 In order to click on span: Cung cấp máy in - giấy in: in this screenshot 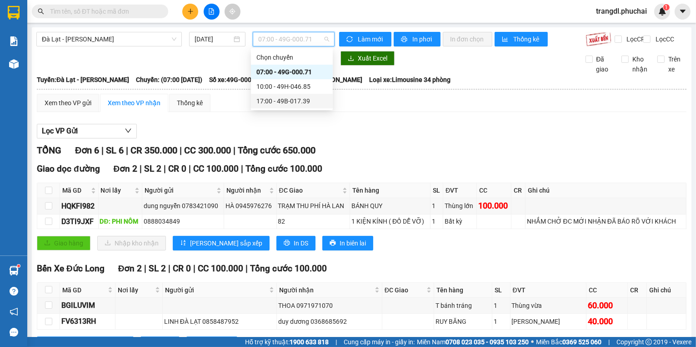, I will do `click(379, 342)`.